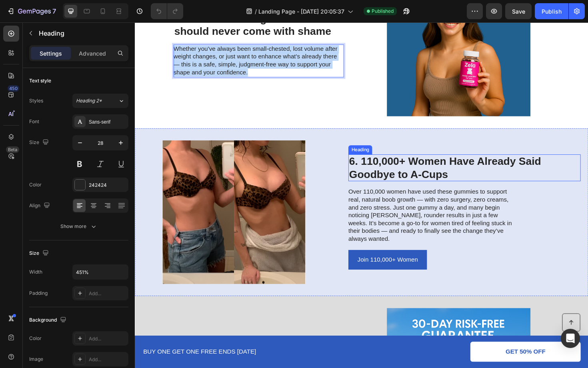  I want to click on p: Whether you’ve always been small-chested, lost volume after weight changes, or just want to enhan..., so click(131, 41).